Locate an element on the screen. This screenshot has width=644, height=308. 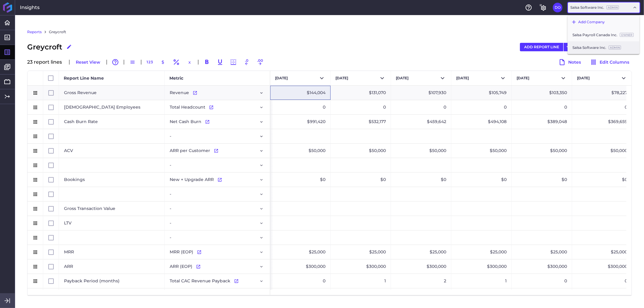
div: ARR is located at coordinates (112, 266).